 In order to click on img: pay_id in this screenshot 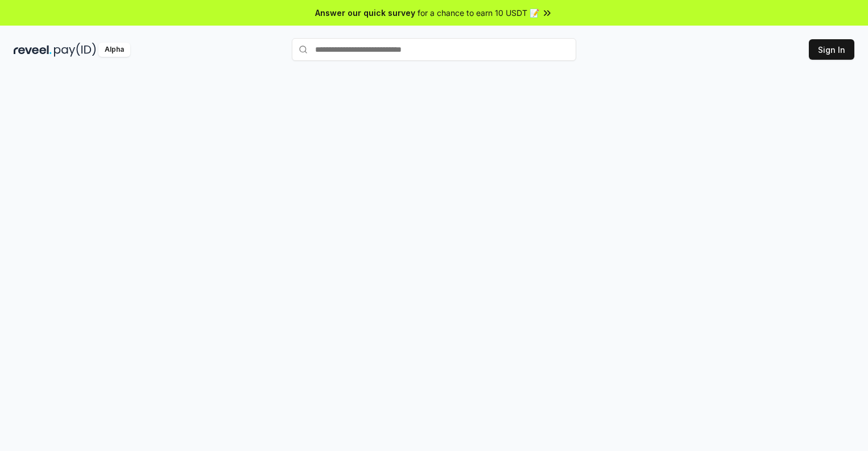, I will do `click(75, 49)`.